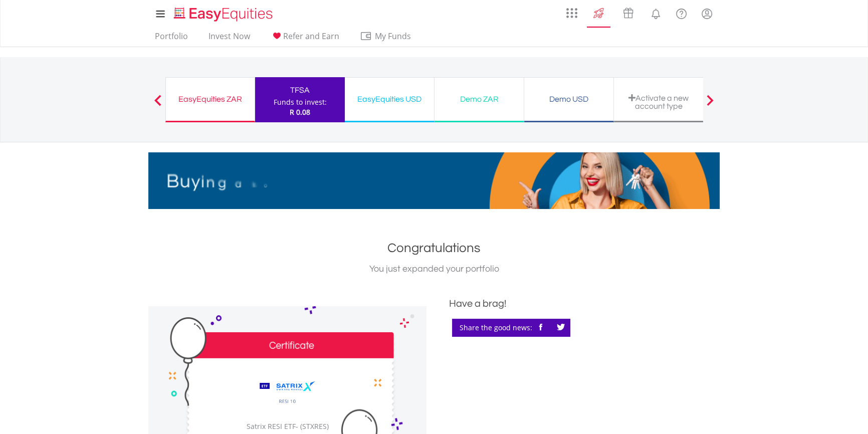 The height and width of the screenshot is (434, 868). I want to click on div: Demo ZAR, so click(479, 99).